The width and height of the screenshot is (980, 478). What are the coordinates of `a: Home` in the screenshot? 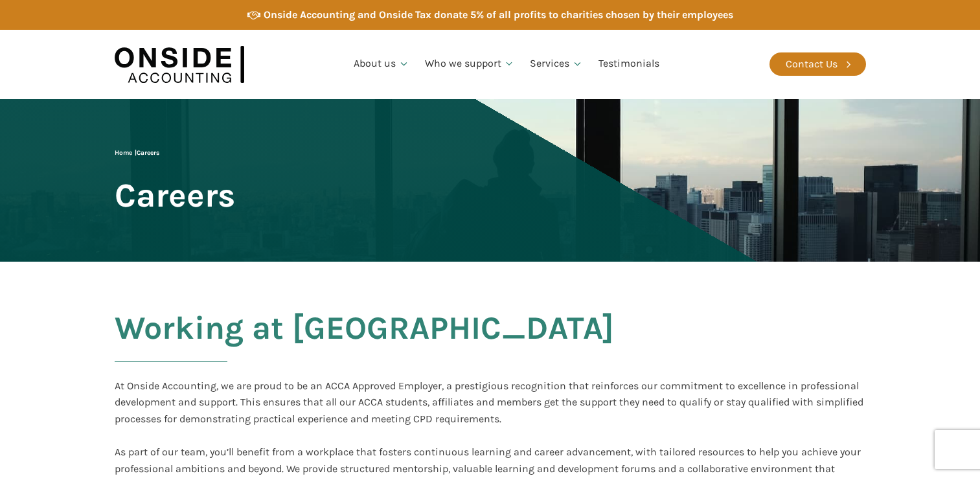 It's located at (123, 153).